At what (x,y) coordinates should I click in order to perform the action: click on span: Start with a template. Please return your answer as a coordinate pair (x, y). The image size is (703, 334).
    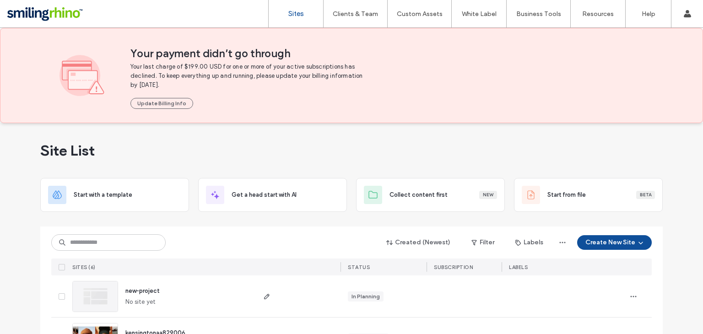
    Looking at the image, I should click on (103, 195).